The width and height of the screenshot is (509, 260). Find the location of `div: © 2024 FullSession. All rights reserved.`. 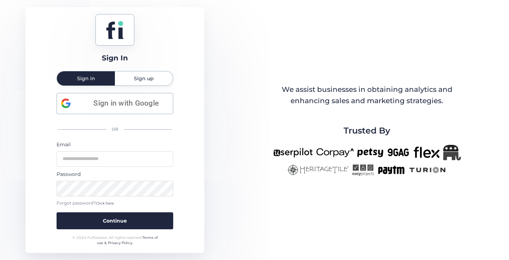

div: © 2024 FullSession. All rights reserved. is located at coordinates (115, 241).